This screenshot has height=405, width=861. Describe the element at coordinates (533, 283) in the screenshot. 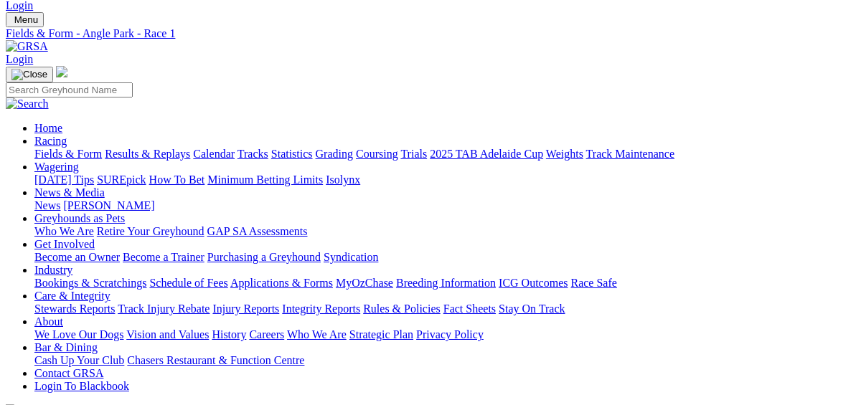

I see `a: ICG Outcomes` at that location.